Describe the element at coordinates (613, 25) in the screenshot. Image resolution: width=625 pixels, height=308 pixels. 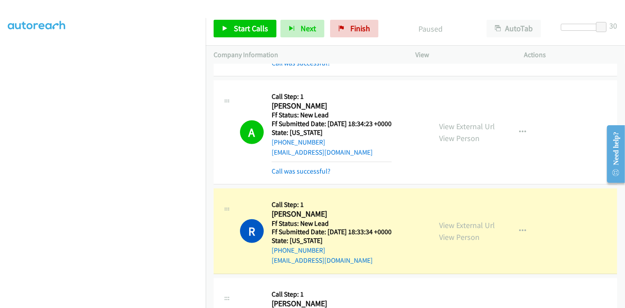
I see `div: 30` at that location.